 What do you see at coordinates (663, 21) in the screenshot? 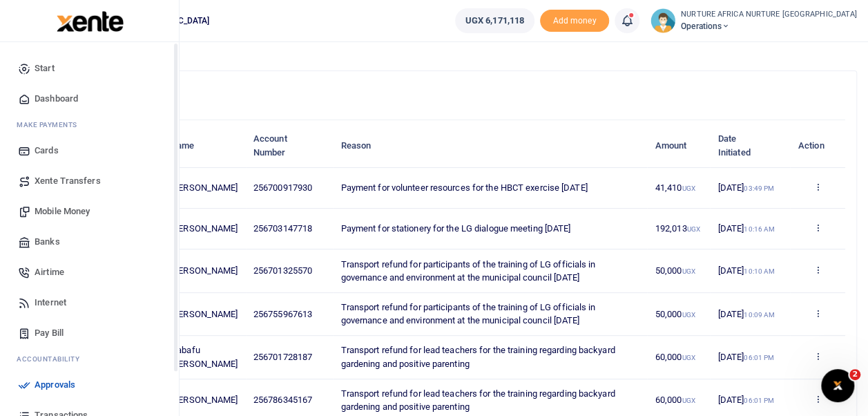
I see `img: profile-user` at bounding box center [663, 21].